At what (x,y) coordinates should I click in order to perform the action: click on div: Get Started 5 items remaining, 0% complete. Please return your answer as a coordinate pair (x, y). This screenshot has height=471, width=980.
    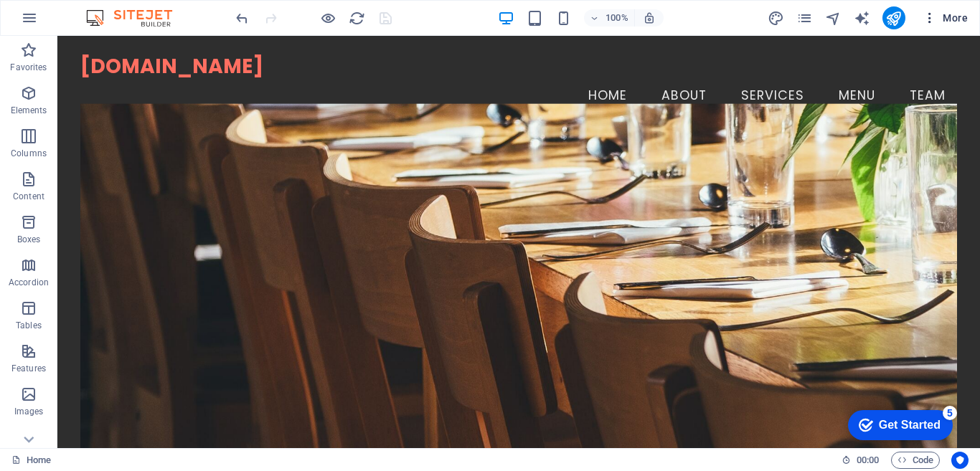
    Looking at the image, I should click on (63, 23).